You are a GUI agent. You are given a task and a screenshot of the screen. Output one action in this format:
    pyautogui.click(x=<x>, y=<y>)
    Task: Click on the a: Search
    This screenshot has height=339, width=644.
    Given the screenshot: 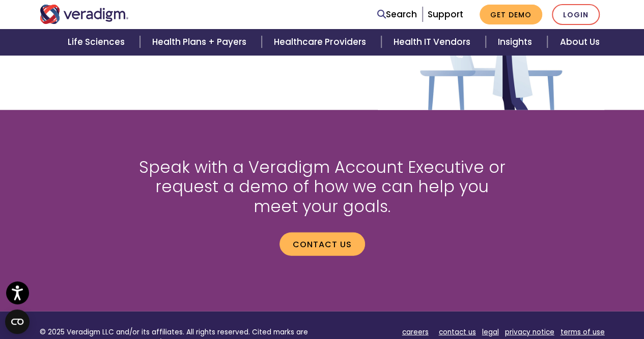 What is the action you would take?
    pyautogui.click(x=397, y=14)
    